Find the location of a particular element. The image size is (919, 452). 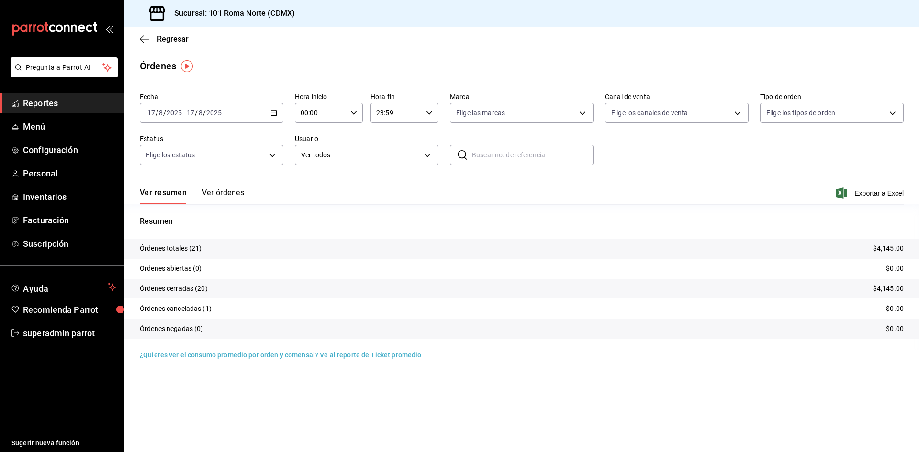

span: Personal is located at coordinates (69, 173).